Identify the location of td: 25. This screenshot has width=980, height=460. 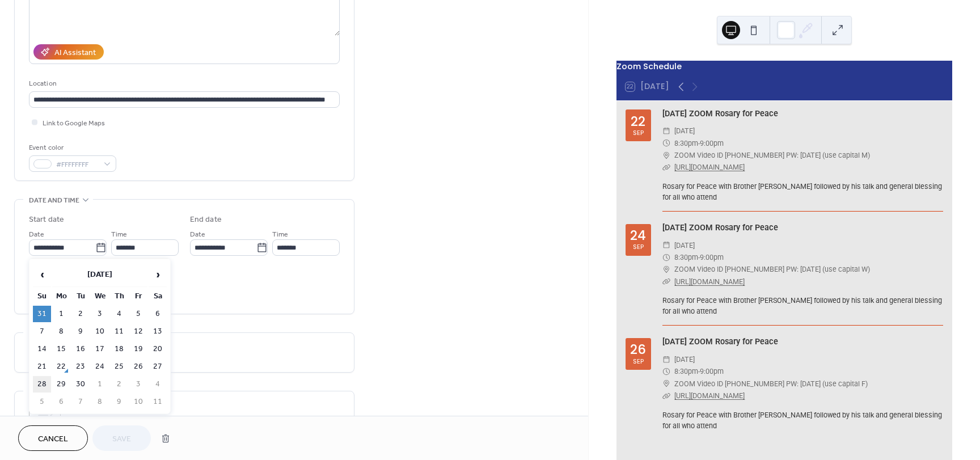
(119, 367).